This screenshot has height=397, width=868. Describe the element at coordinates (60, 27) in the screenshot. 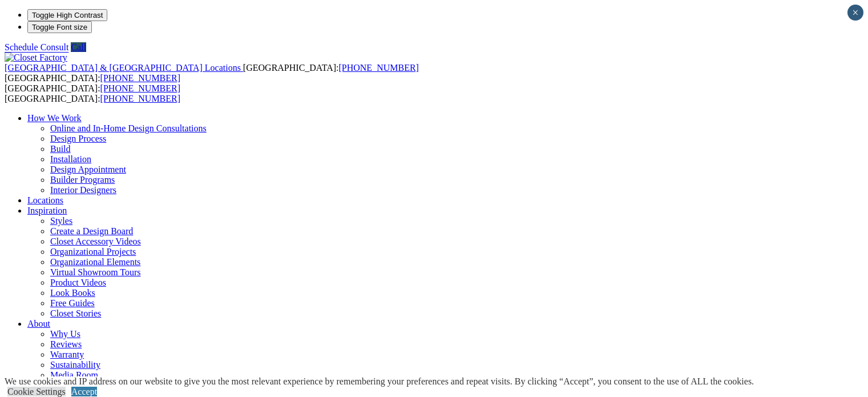

I see `button: Toggle Font size` at that location.